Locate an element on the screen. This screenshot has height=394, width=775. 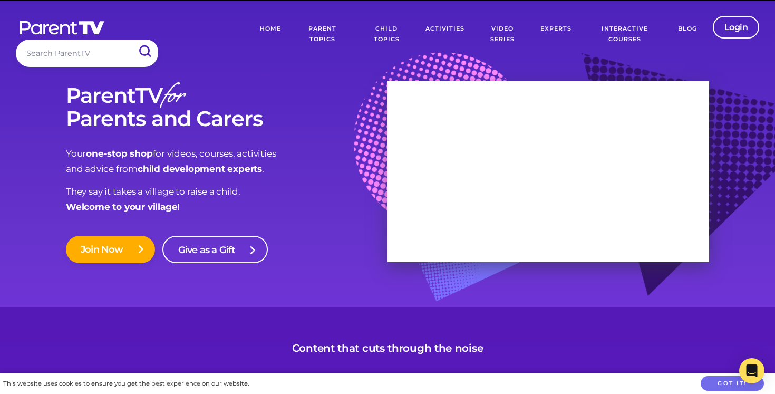
input: Search ParentTV is located at coordinates (87, 53).